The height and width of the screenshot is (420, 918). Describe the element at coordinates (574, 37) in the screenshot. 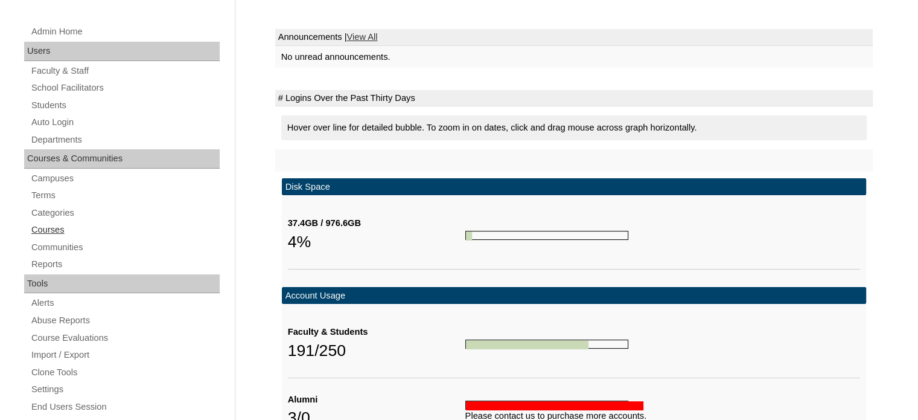

I see `td: Announcements |` at that location.